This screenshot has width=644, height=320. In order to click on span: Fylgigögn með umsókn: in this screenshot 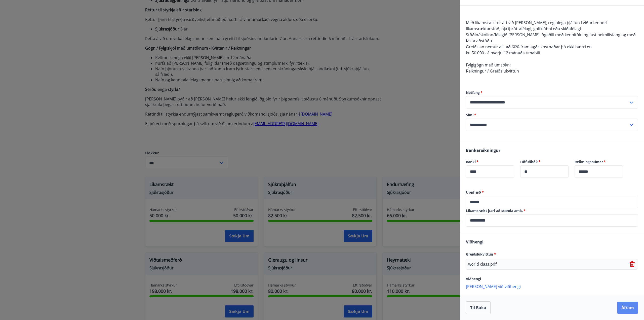, I will do `click(489, 65)`.